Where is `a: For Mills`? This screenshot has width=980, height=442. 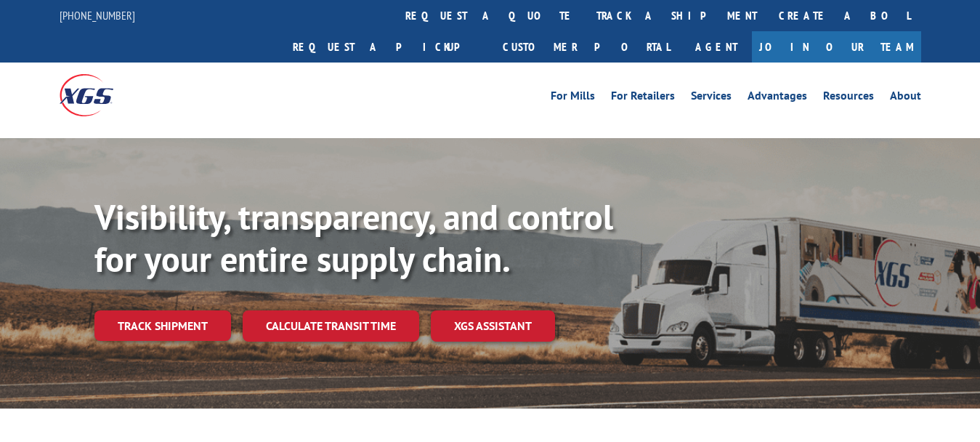 a: For Mills is located at coordinates (572, 98).